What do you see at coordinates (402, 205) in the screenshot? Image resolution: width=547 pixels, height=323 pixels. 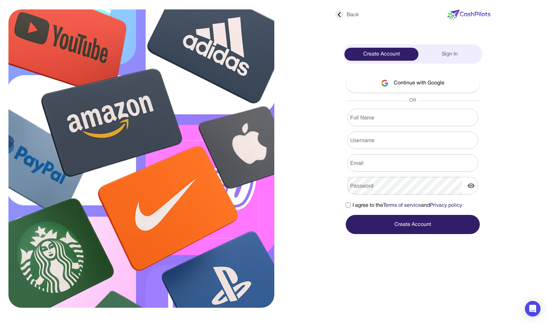 I see `a: Terms of service` at bounding box center [402, 205].